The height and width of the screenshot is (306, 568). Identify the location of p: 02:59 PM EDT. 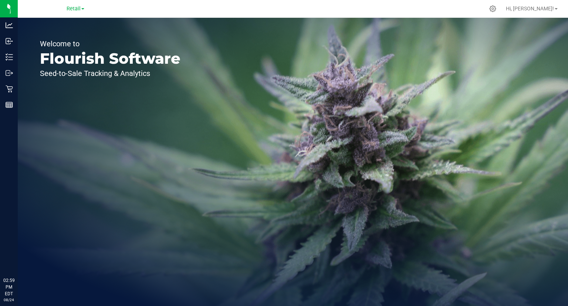
(9, 287).